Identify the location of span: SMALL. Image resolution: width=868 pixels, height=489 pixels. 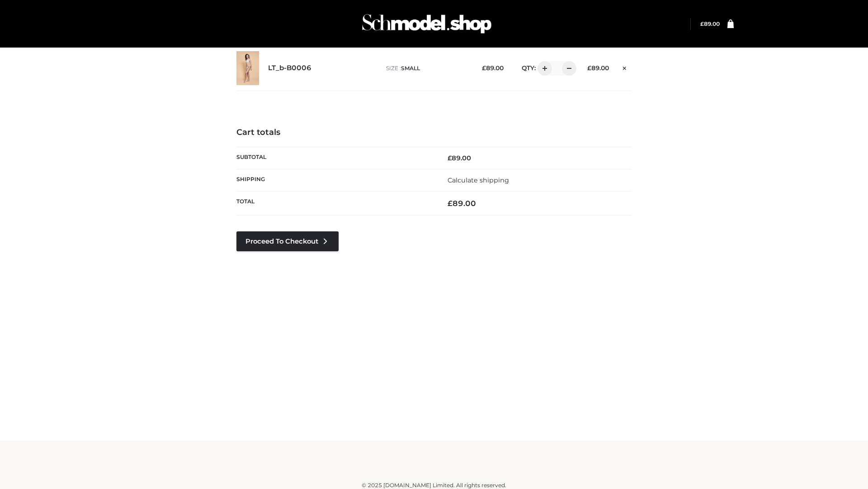
(411, 68).